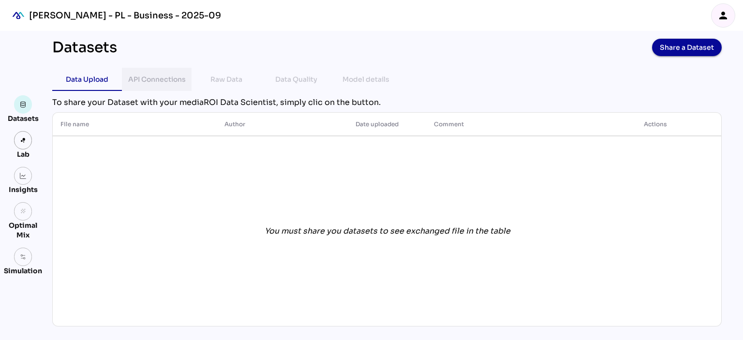 The image size is (743, 340). I want to click on th: Author, so click(282, 124).